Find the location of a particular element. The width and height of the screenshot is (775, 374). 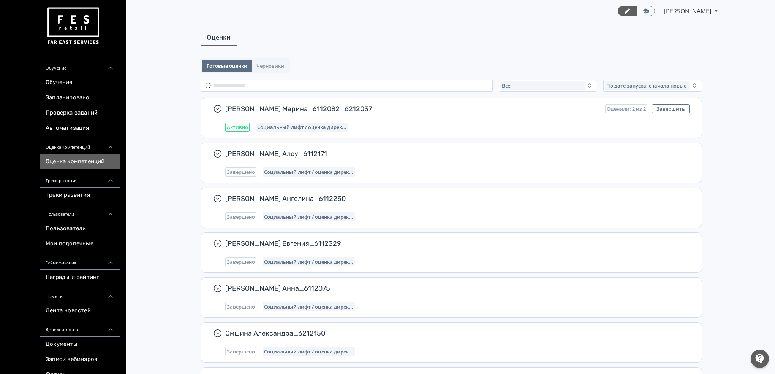

span: Оценки is located at coordinates (219, 37).